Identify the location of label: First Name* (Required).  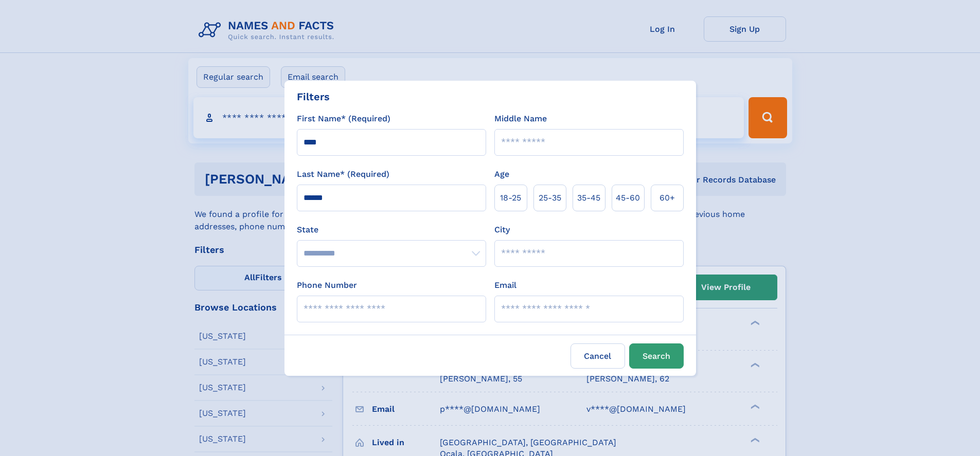
(344, 118).